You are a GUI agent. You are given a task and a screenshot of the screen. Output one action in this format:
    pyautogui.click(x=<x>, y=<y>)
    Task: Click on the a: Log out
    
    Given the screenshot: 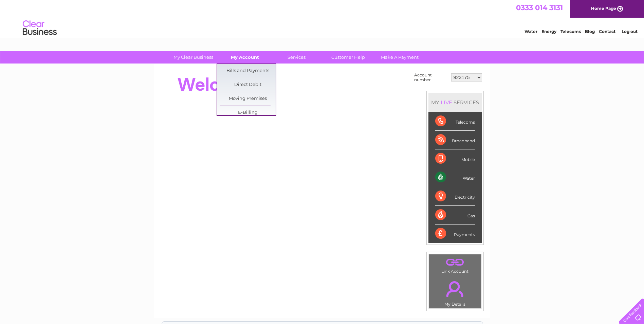 What is the action you would take?
    pyautogui.click(x=629, y=31)
    